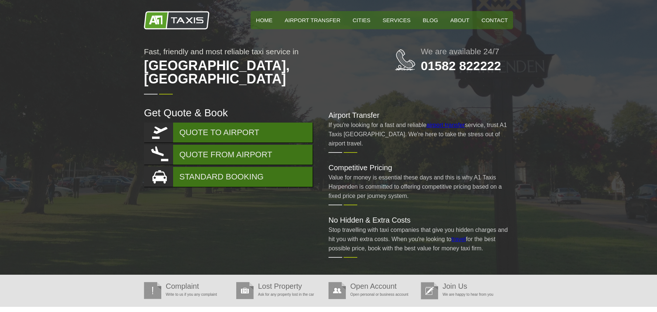  Describe the element at coordinates (446, 125) in the screenshot. I see `a: airport transfer` at that location.